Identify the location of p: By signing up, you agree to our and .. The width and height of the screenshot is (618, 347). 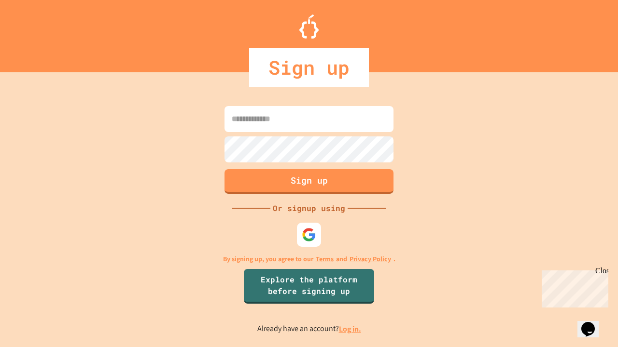
(309, 259).